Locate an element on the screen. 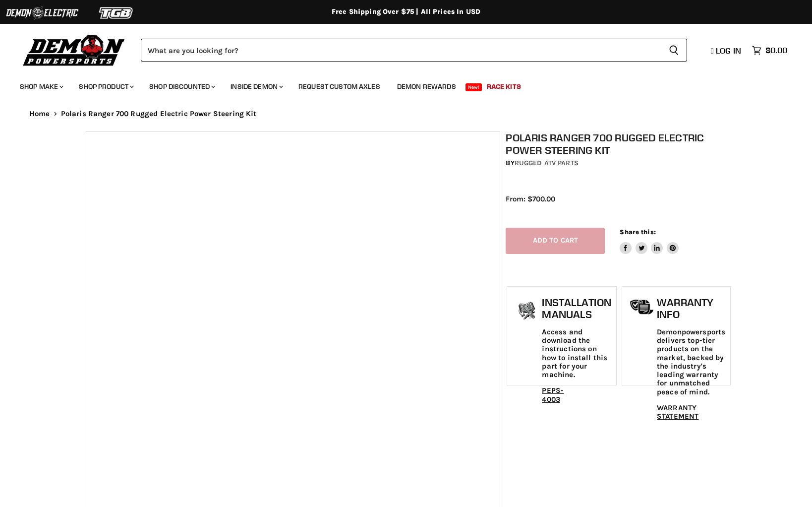 This screenshot has width=812, height=507. img: TGB Logo 2 is located at coordinates (117, 13).